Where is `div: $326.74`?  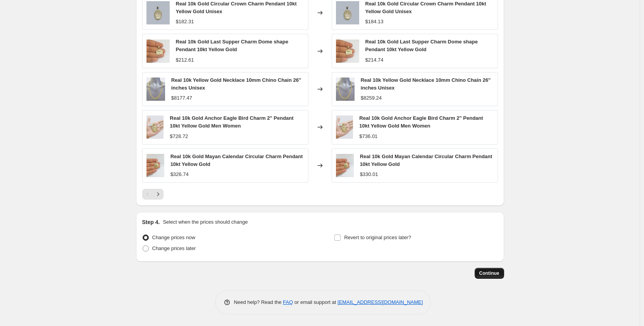
div: $326.74 is located at coordinates (179, 174).